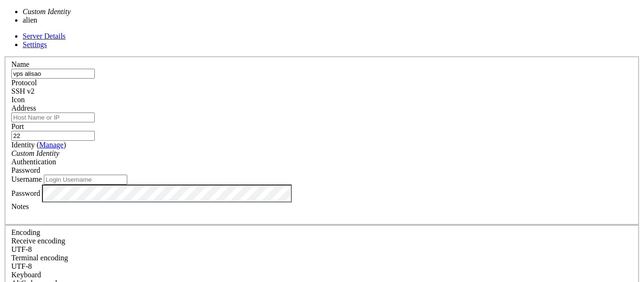 This screenshot has height=282, width=644. Describe the element at coordinates (24, 82) in the screenshot. I see `label: Protocol` at that location.